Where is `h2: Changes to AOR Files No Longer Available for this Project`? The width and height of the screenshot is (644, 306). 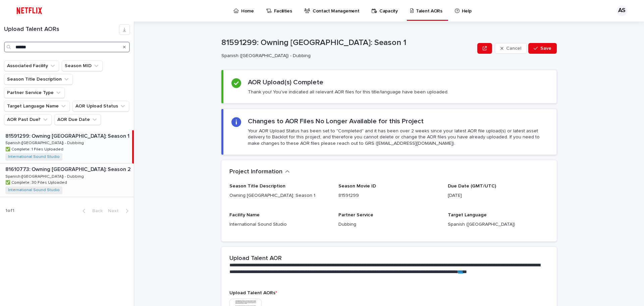
h2: Changes to AOR Files No Longer Available for this Project is located at coordinates (336, 121).